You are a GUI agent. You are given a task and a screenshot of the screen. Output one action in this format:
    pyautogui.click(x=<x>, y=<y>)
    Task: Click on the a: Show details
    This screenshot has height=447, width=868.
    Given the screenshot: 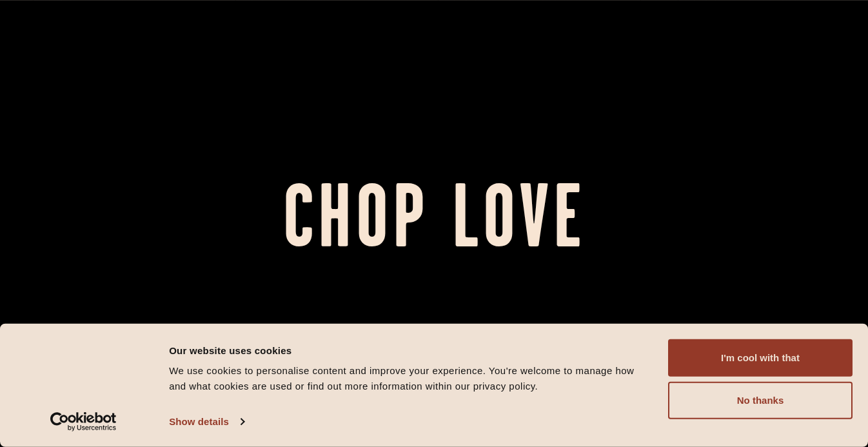 What is the action you would take?
    pyautogui.click(x=206, y=422)
    